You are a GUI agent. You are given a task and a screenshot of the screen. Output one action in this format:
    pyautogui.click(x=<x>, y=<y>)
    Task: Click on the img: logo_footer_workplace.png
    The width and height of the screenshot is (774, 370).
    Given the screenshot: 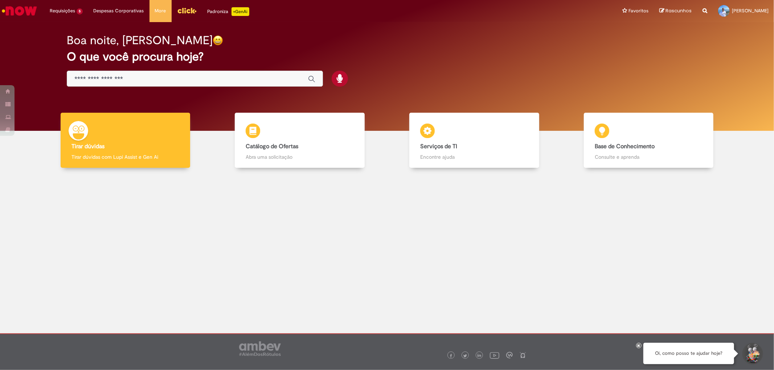 What is the action you would take?
    pyautogui.click(x=509, y=355)
    